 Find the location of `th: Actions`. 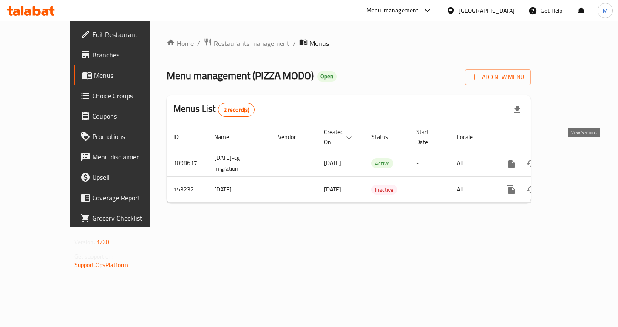

th: Actions is located at coordinates (541, 137).